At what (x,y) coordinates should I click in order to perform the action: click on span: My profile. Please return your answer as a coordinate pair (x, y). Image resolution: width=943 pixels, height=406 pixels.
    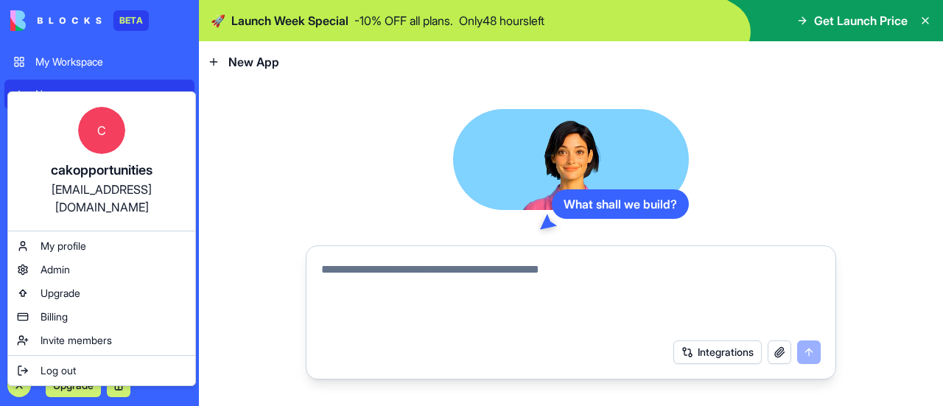
    Looking at the image, I should click on (63, 246).